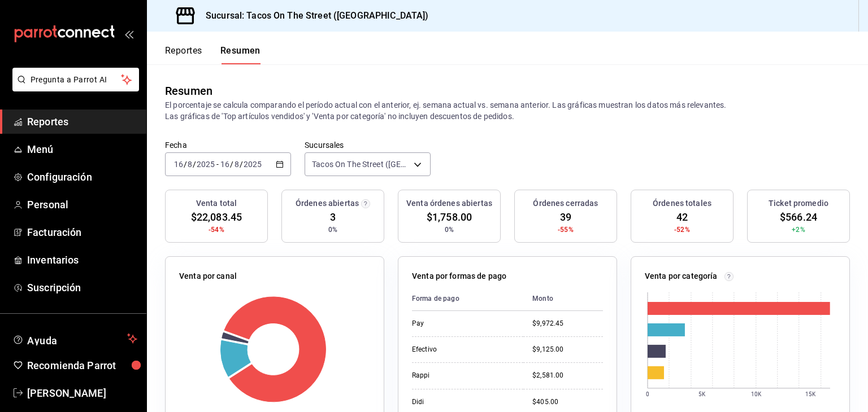  Describe the element at coordinates (216, 230) in the screenshot. I see `span: -54%` at that location.